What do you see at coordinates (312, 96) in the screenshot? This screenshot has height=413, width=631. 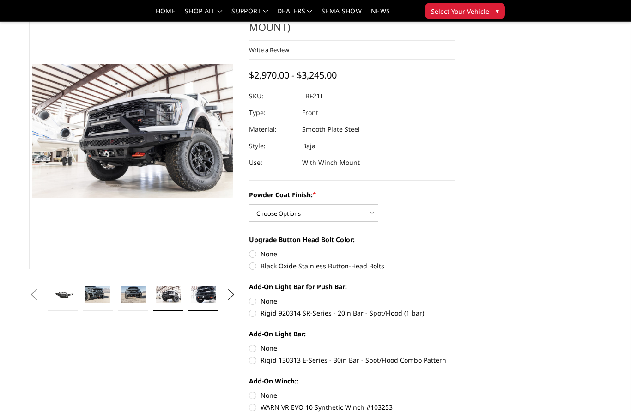 I see `dd: LBF21I` at bounding box center [312, 96].